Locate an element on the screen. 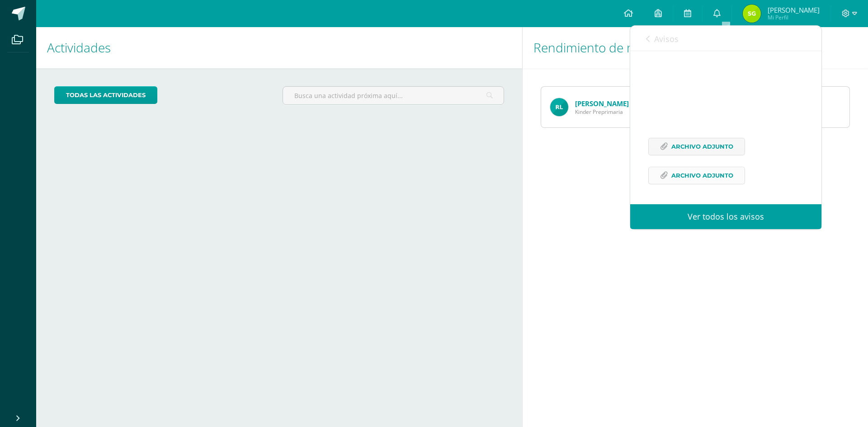 This screenshot has height=427, width=868. input: Busca una actividad próxima aquí... is located at coordinates (393, 96).